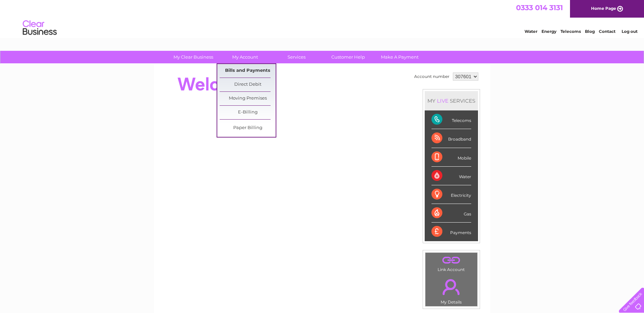  Describe the element at coordinates (539, 8) in the screenshot. I see `span: 0333 014 3131` at that location.